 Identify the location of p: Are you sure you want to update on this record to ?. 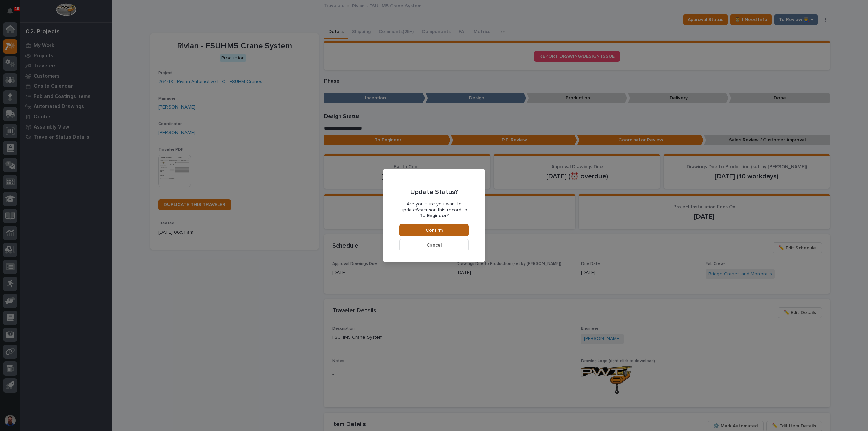
(434, 210).